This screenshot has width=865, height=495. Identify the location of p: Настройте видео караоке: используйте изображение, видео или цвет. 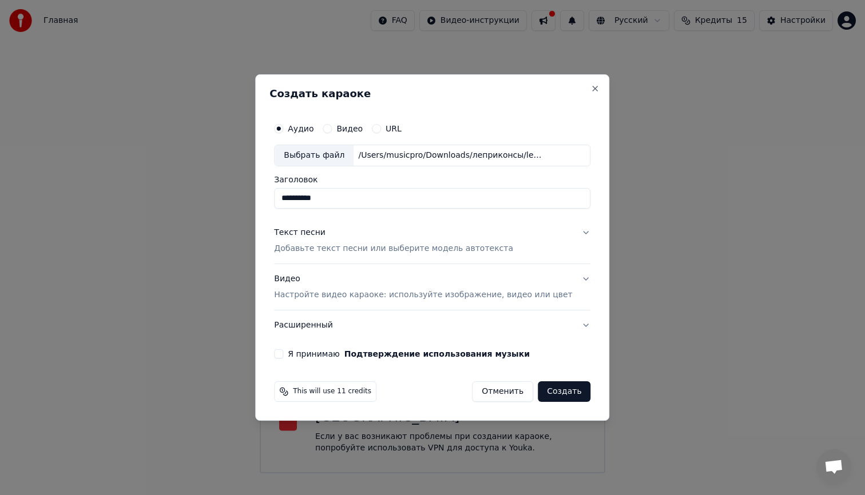
(423, 295).